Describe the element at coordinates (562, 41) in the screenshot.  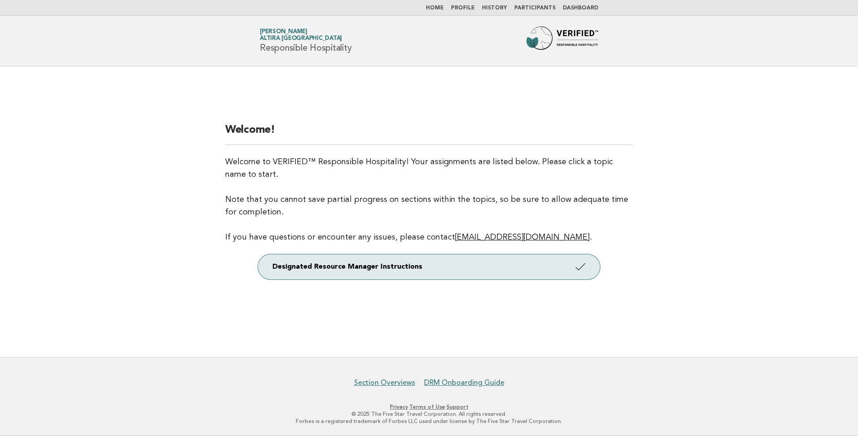
I see `img: Forbes Travel Guide` at that location.